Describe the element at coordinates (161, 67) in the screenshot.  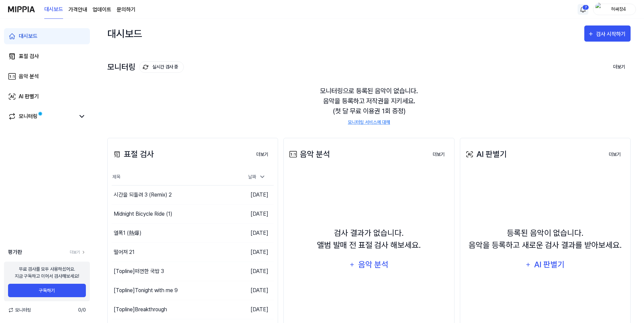
I see `button: 실시간 검사 중` at that location.